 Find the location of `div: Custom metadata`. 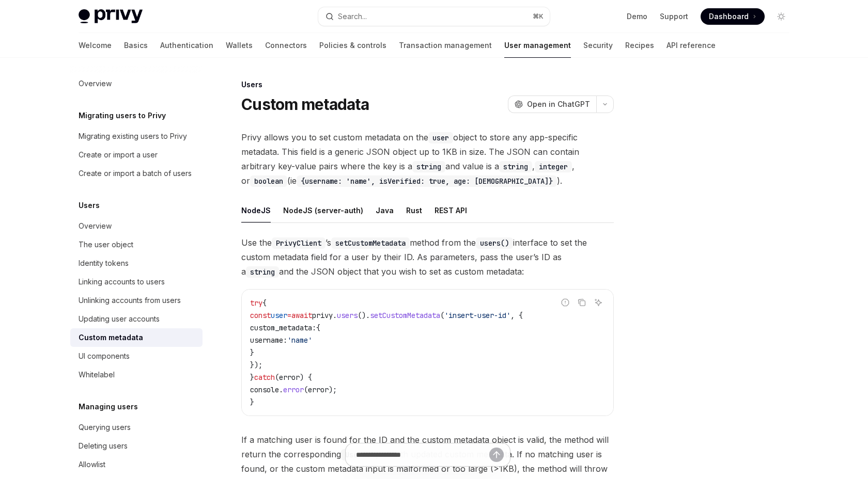

div: Custom metadata is located at coordinates (110, 337).